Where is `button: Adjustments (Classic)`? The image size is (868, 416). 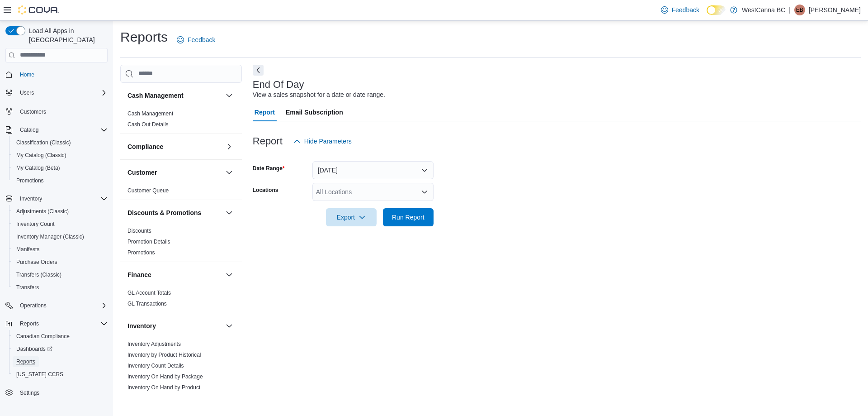 button: Adjustments (Classic) is located at coordinates (60, 211).